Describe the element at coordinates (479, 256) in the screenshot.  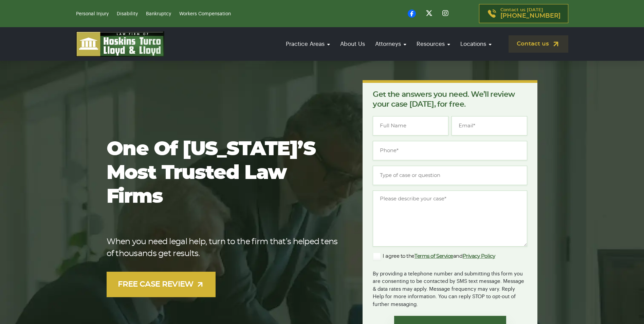
I see `a: Privacy Policy` at that location.